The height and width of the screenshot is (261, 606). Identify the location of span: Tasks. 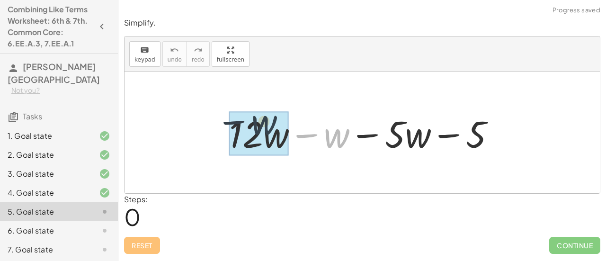
(32, 116).